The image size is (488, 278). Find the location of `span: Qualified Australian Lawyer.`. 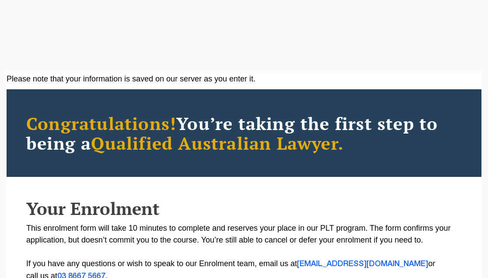

span: Qualified Australian Lawyer. is located at coordinates (217, 143).